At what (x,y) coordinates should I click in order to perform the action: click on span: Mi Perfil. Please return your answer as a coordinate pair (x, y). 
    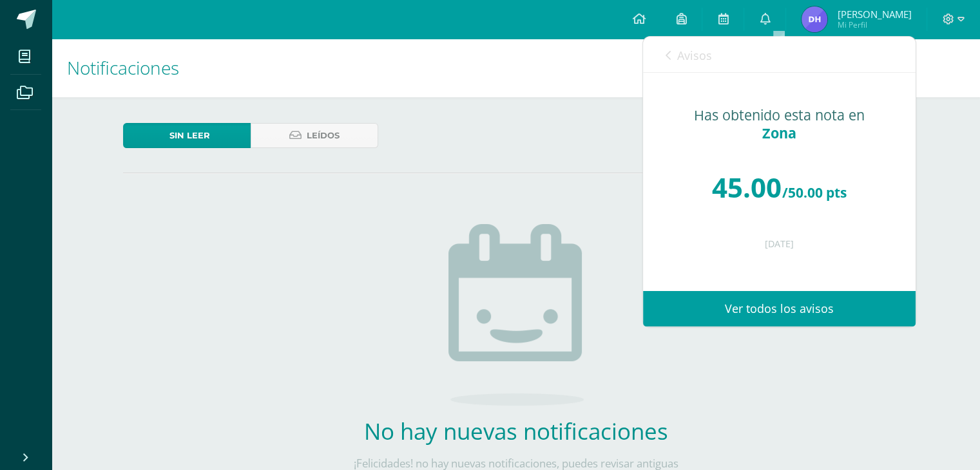
    Looking at the image, I should click on (873, 25).